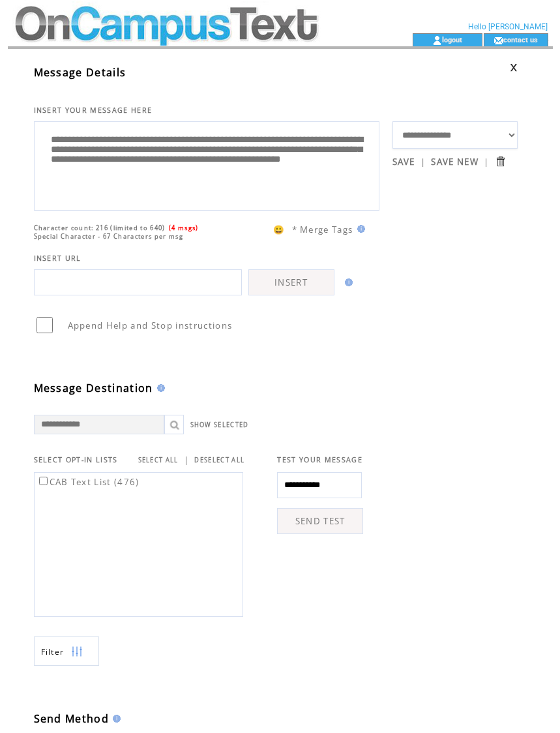  I want to click on img: contact_us_icon.gif, so click(498, 41).